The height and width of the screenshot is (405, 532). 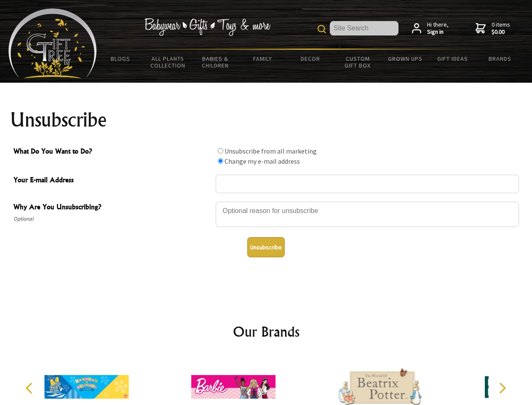 What do you see at coordinates (310, 59) in the screenshot?
I see `a: Decor` at bounding box center [310, 59].